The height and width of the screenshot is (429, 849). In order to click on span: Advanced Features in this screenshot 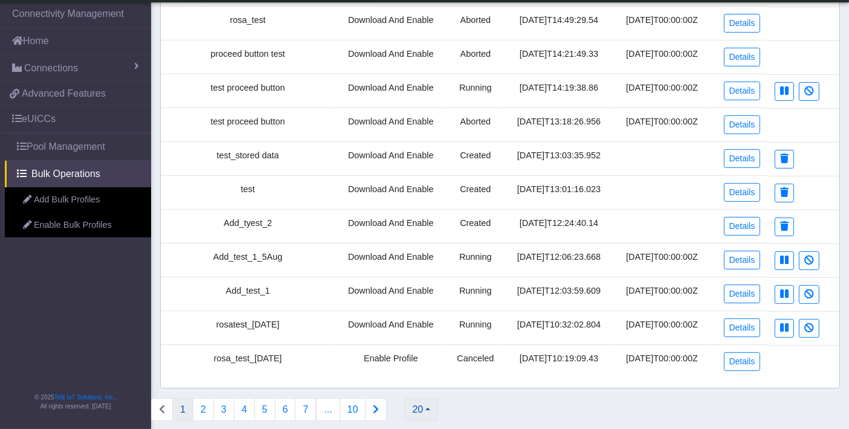, I will do `click(63, 94)`.